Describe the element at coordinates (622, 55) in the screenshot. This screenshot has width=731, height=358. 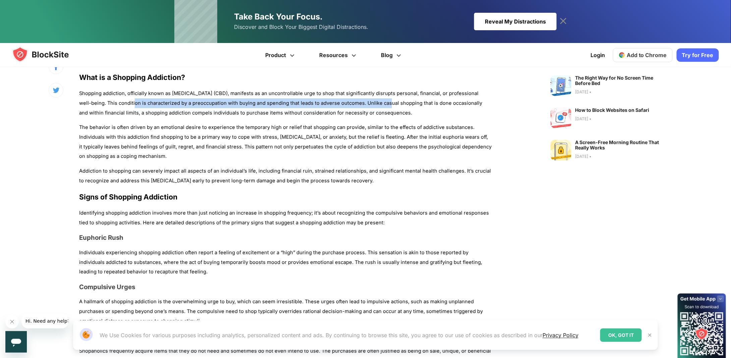
I see `img: chrome-icon.svg` at that location.